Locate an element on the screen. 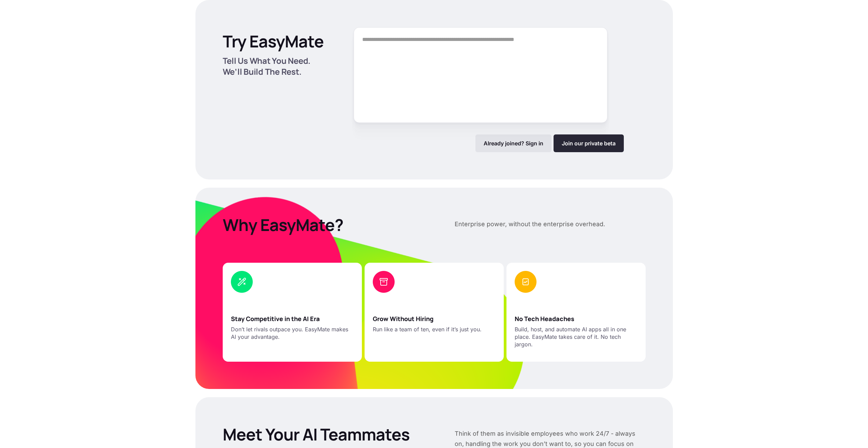  p: Grow Without Hiring is located at coordinates (403, 319).